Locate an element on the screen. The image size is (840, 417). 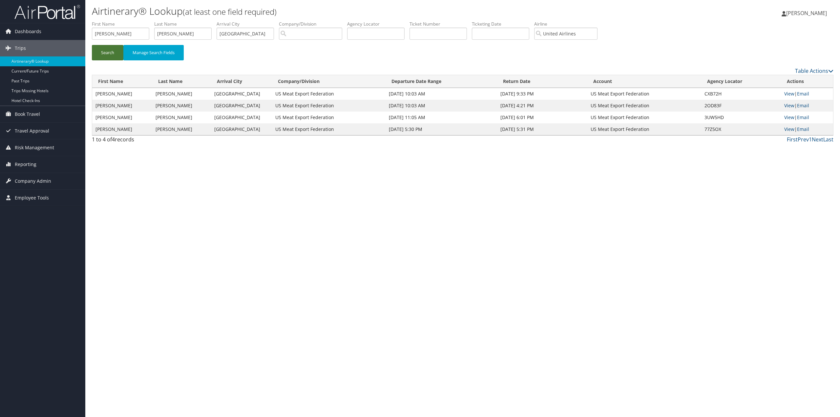
a: Next is located at coordinates (817, 139).